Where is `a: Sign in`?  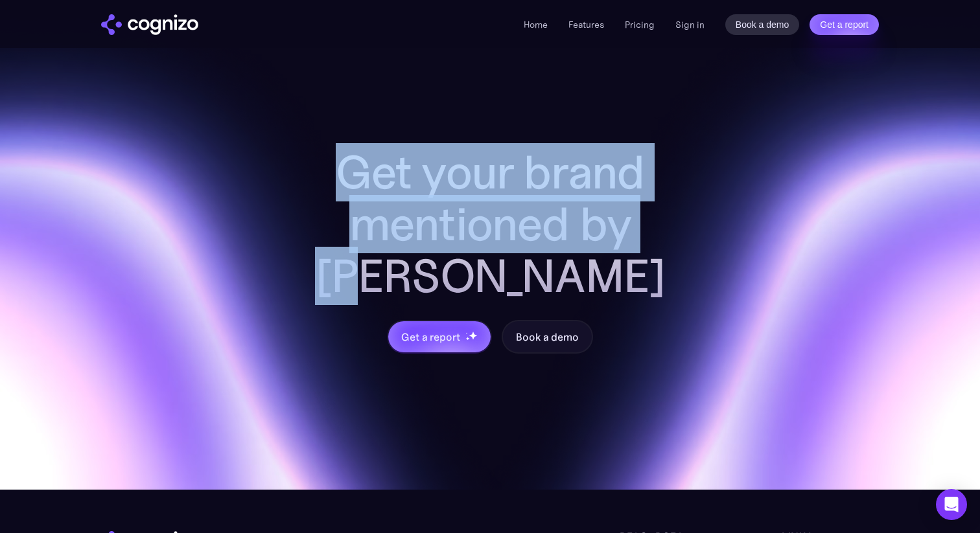 a: Sign in is located at coordinates (690, 24).